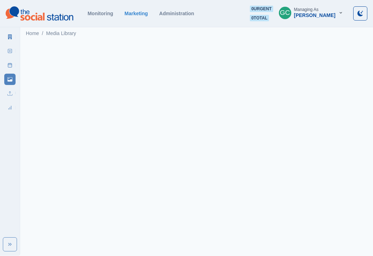  What do you see at coordinates (261, 9) in the screenshot?
I see `span: 0 urgent` at bounding box center [261, 9].